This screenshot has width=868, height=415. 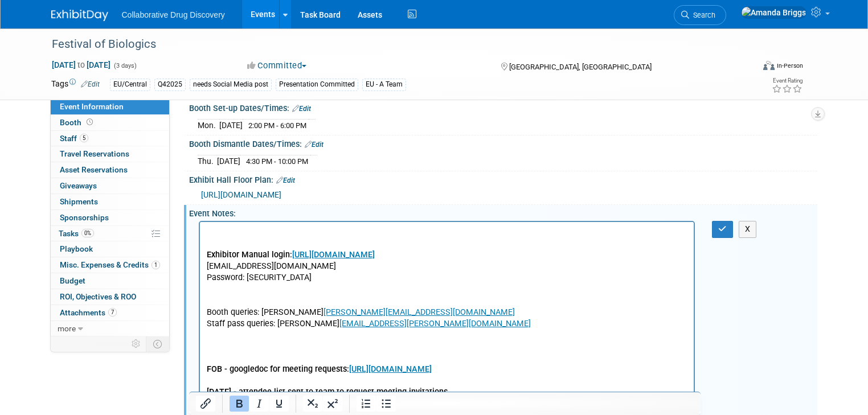 What do you see at coordinates (119, 147) in the screenshot?
I see `b: FOB - googledoc for meeting requests:` at bounding box center [119, 147].